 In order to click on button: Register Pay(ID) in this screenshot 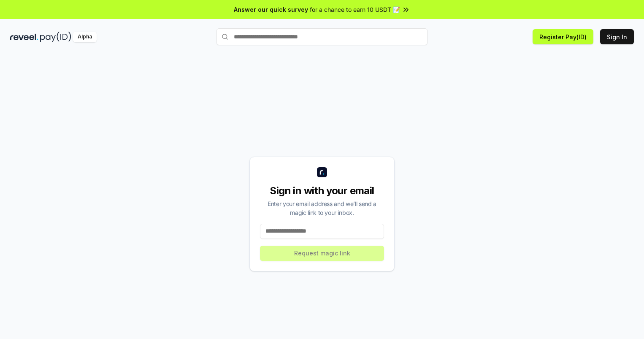, I will do `click(563, 37)`.